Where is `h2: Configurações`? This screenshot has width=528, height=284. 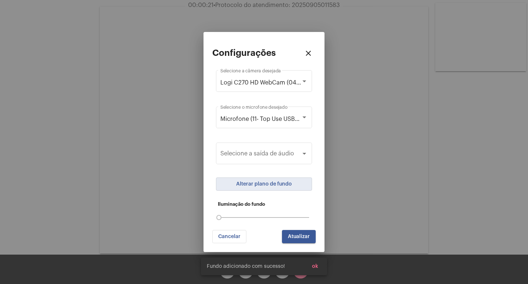
h2: Configurações is located at coordinates (244, 53).